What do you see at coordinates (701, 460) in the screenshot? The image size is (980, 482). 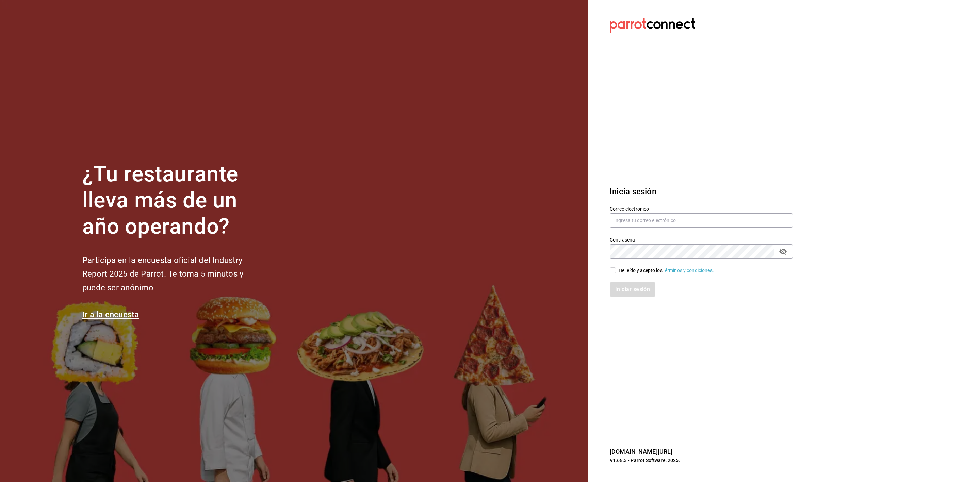 I see `p: V1.68.3 - Parrot Software, 2025.` at bounding box center [701, 460].